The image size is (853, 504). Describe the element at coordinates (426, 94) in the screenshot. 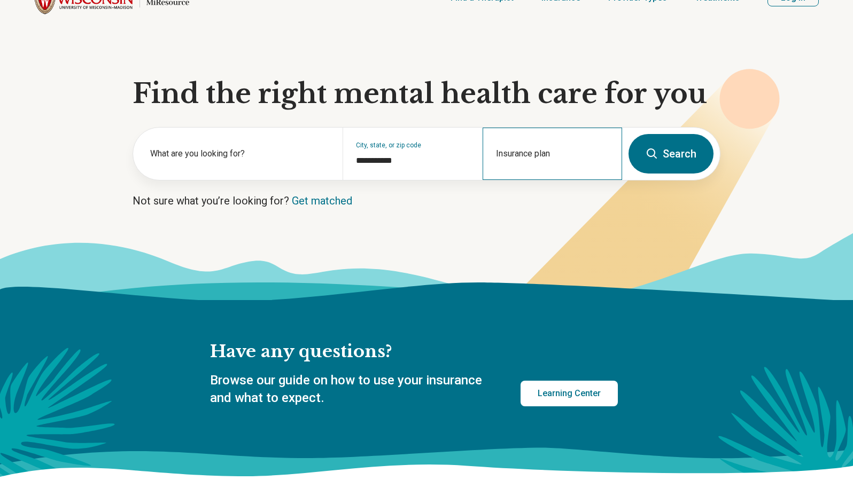

I see `h1: Find the right mental health care for you` at that location.